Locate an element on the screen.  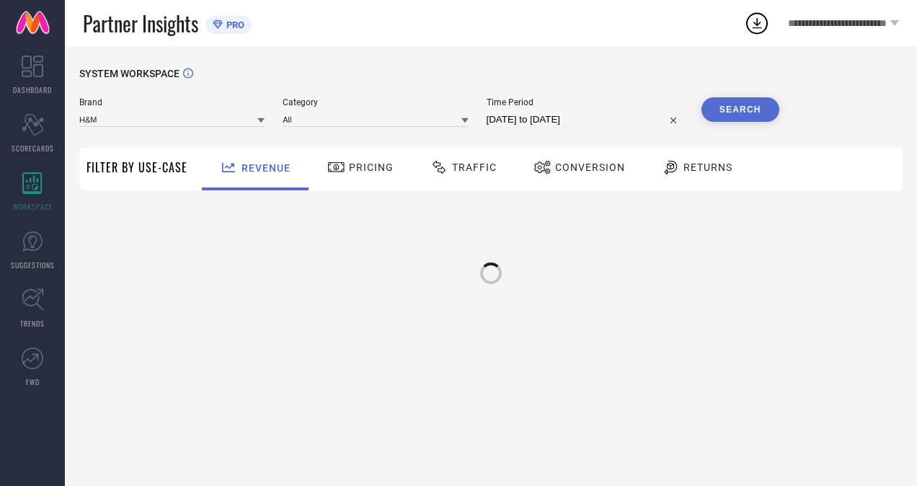
input: Select time period is located at coordinates (585, 120).